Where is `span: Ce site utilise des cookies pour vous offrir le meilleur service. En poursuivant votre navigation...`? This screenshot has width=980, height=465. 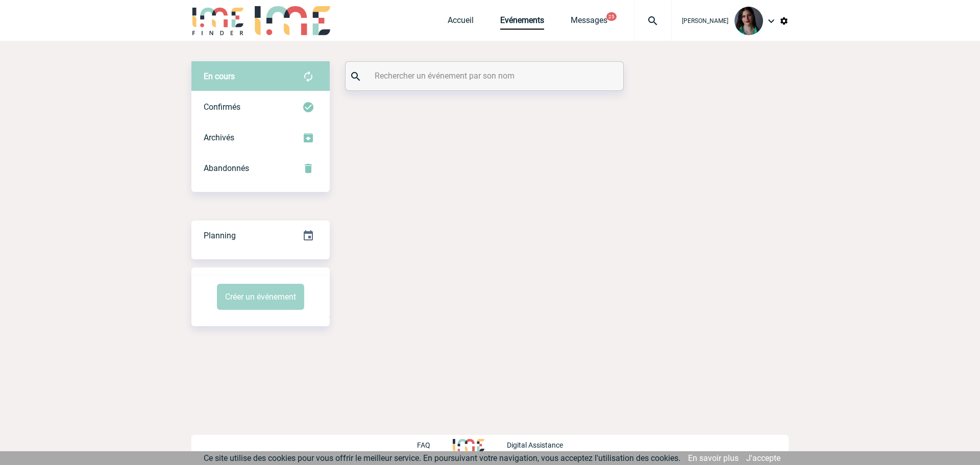 span: Ce site utilise des cookies pour vous offrir le meilleur service. En poursuivant votre navigation... is located at coordinates (442, 458).